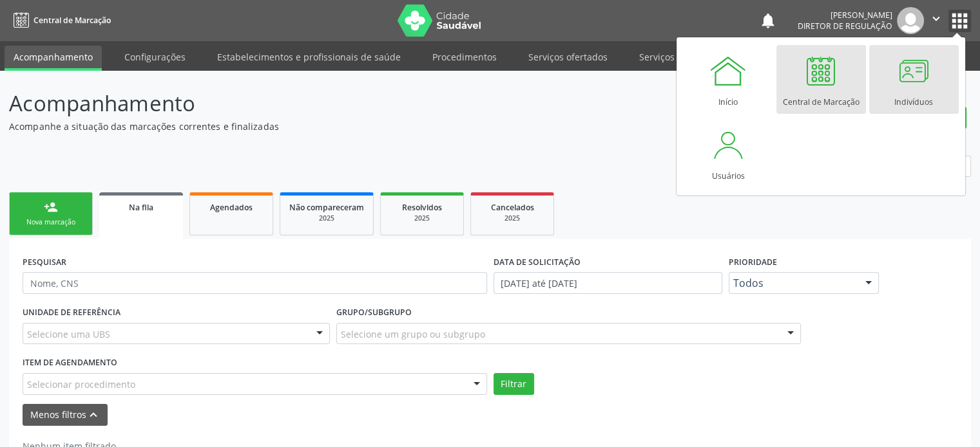 Image resolution: width=980 pixels, height=447 pixels. I want to click on button: apps, so click(959, 20).